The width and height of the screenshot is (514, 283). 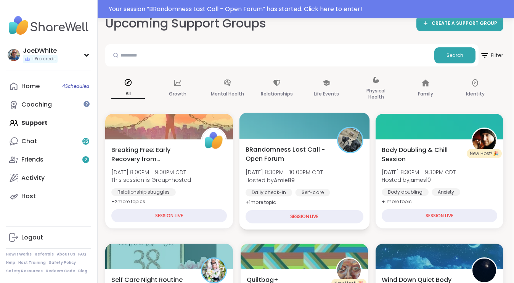 I want to click on a: Host, so click(x=48, y=196).